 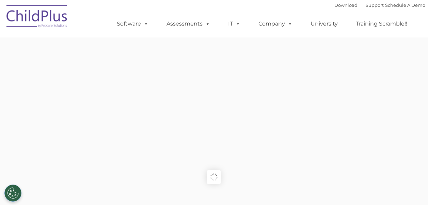 I want to click on a: IT, so click(x=234, y=24).